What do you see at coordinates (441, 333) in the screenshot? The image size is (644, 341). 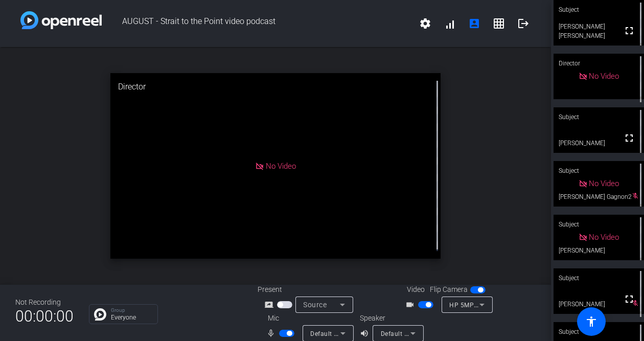 I see `span: Default - Microphone Array (2- Intel® Smart Sound Technology for Digital Microphones)` at bounding box center [441, 333].